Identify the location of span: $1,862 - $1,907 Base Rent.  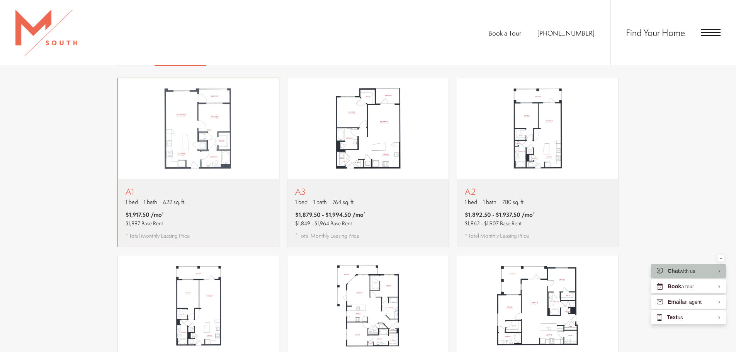
(493, 223).